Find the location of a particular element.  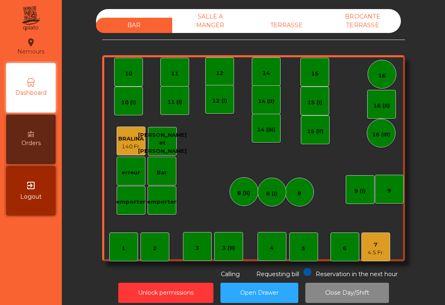

div: 140 Fr. is located at coordinates (131, 147).